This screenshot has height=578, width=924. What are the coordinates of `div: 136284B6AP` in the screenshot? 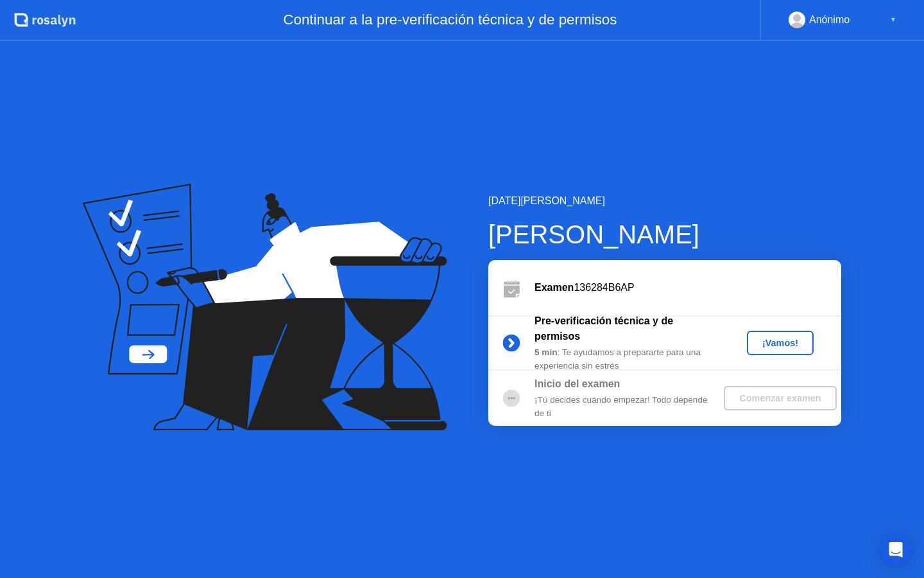 It's located at (688, 288).